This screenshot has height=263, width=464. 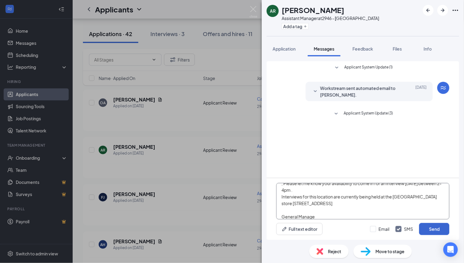 What do you see at coordinates (324, 49) in the screenshot?
I see `span: Messages` at bounding box center [324, 49].